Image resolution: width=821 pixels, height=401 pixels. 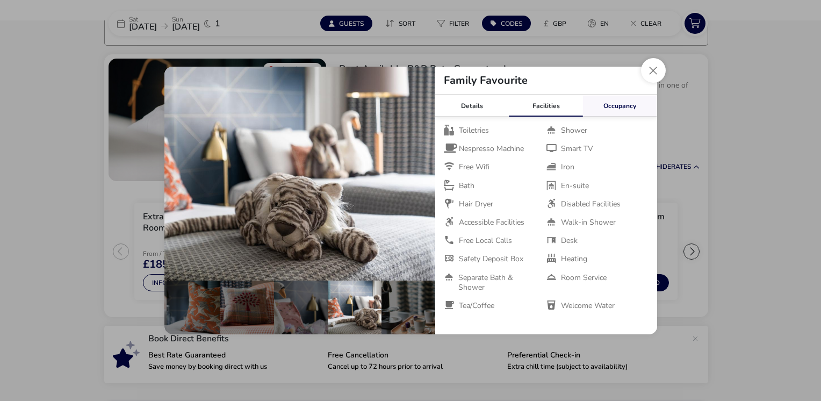 What do you see at coordinates (583, 278) in the screenshot?
I see `span: Room Service` at bounding box center [583, 278].